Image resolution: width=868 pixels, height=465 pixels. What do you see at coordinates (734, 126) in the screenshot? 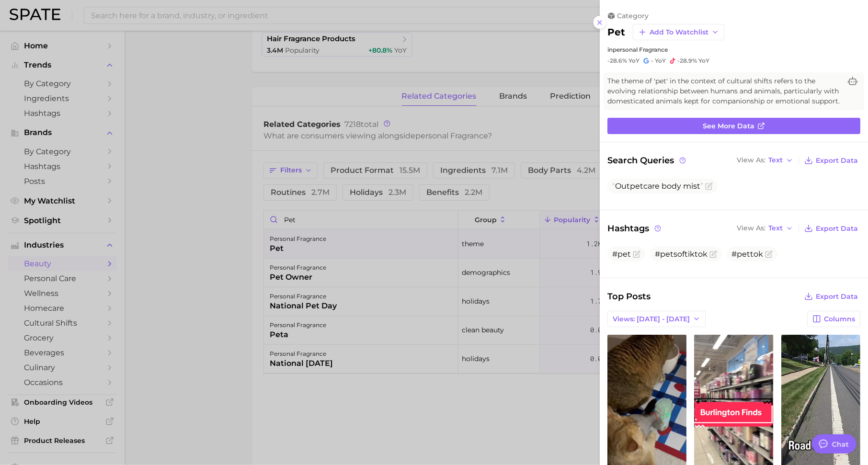
I see `a: See more data` at bounding box center [734, 126].